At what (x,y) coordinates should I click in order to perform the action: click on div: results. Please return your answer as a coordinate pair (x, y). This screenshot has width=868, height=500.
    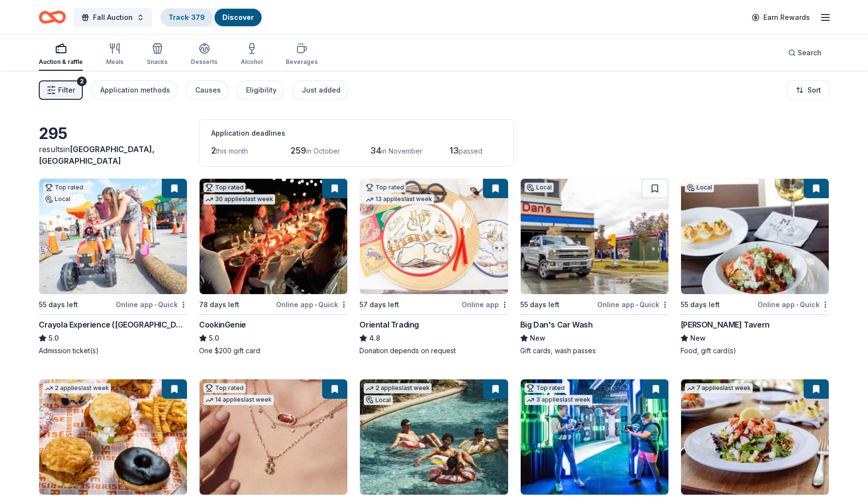
    Looking at the image, I should click on (113, 155).